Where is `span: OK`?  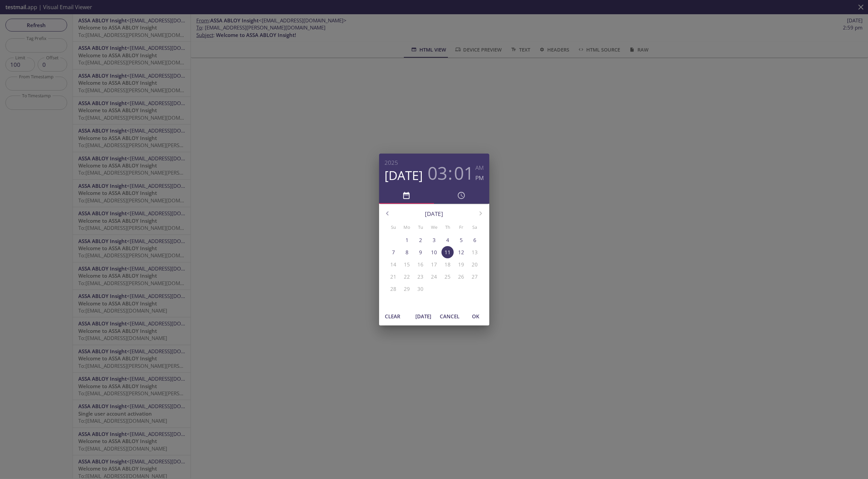 span: OK is located at coordinates (476, 316).